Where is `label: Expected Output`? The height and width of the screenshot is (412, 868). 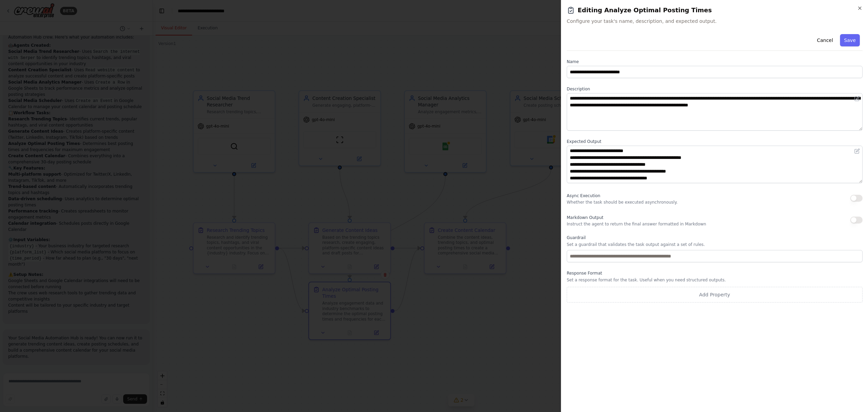 label: Expected Output is located at coordinates (714, 141).